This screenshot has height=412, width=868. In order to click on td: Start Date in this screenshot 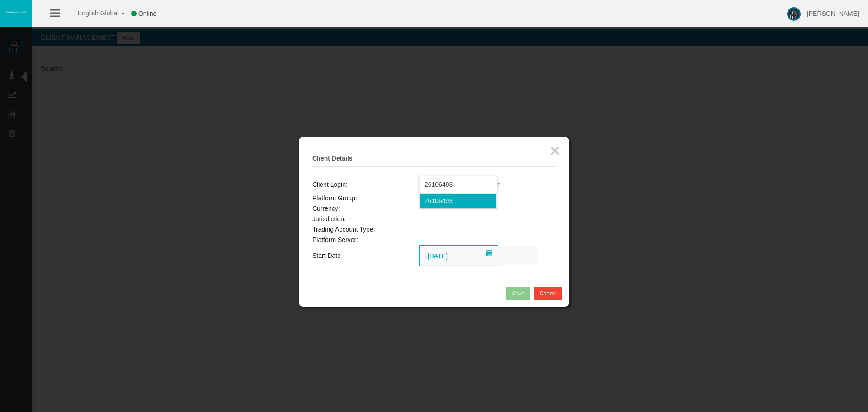, I will do `click(366, 255)`.